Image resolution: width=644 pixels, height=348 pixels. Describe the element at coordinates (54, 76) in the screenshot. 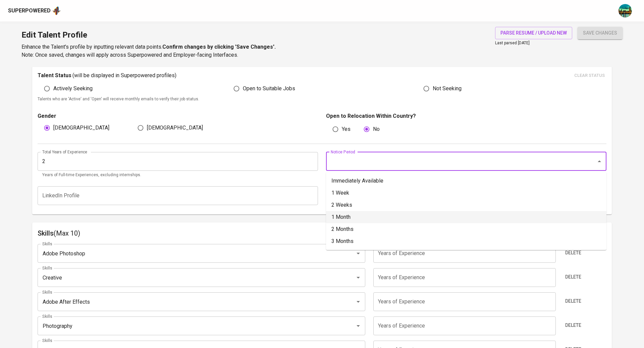

I see `p: Talent Status` at that location.